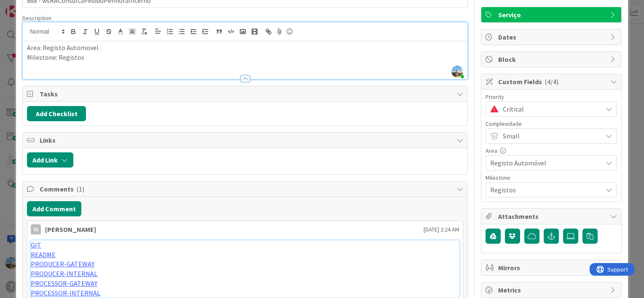 This screenshot has width=644, height=298. What do you see at coordinates (54, 209) in the screenshot?
I see `button: Add Comment` at bounding box center [54, 209].